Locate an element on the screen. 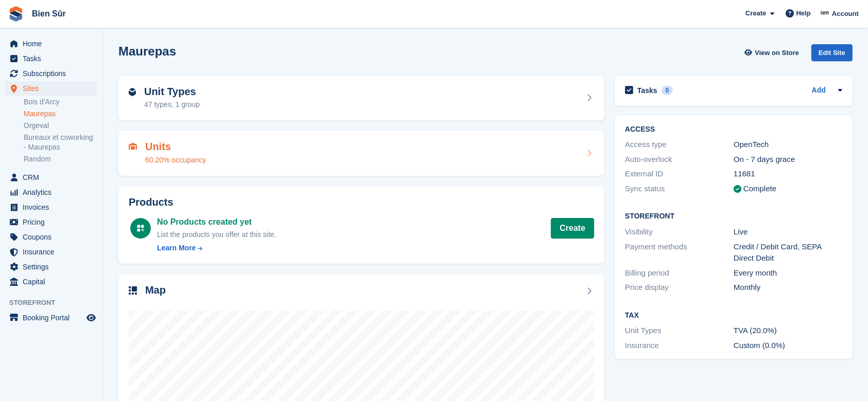 Image resolution: width=868 pixels, height=401 pixels. div: Edit Site is located at coordinates (832, 52).